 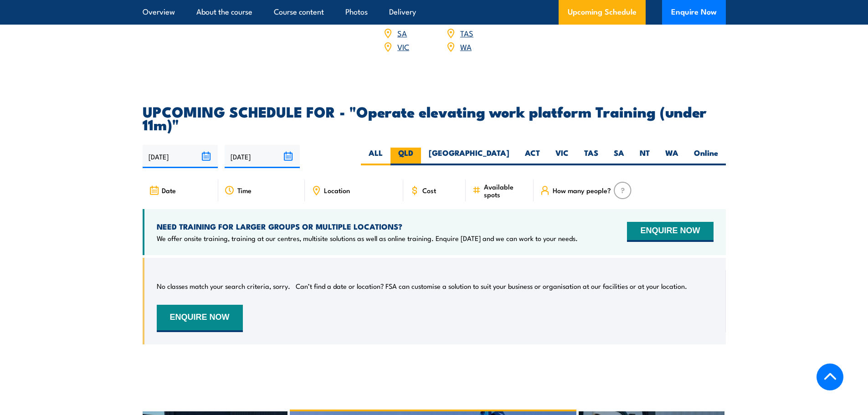 I want to click on p: We offer onsite training, training at our centres, multisite solutions as well as online training..., so click(x=367, y=238).